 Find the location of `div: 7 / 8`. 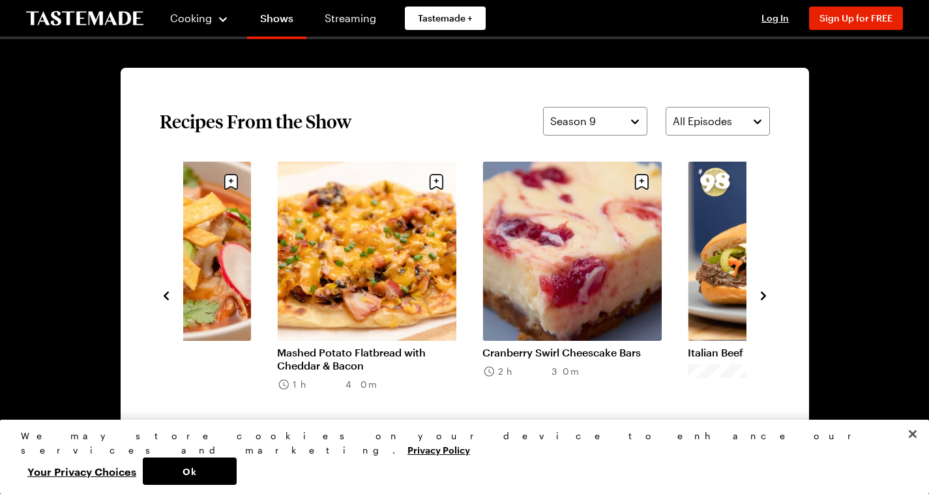

div: 7 / 8 is located at coordinates (585, 295).